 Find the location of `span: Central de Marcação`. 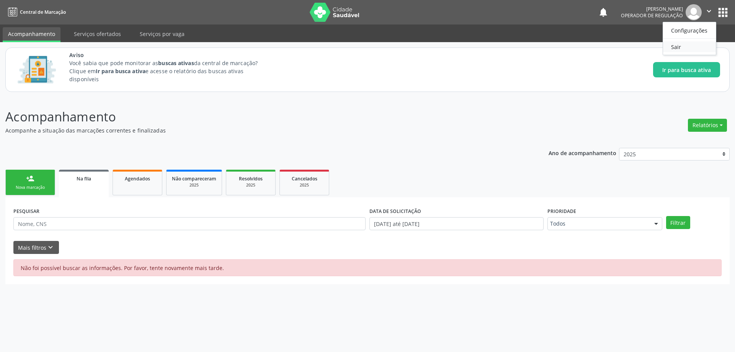

span: Central de Marcação is located at coordinates (43, 12).